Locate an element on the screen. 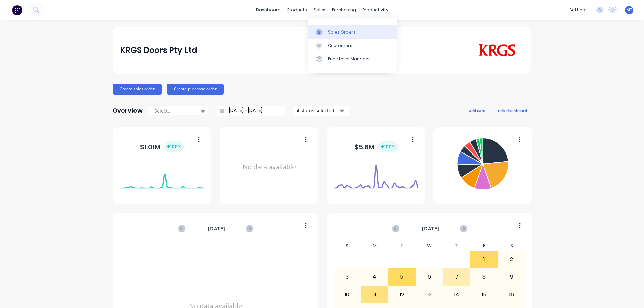 This screenshot has height=308, width=644. div: No data available is located at coordinates (269, 167).